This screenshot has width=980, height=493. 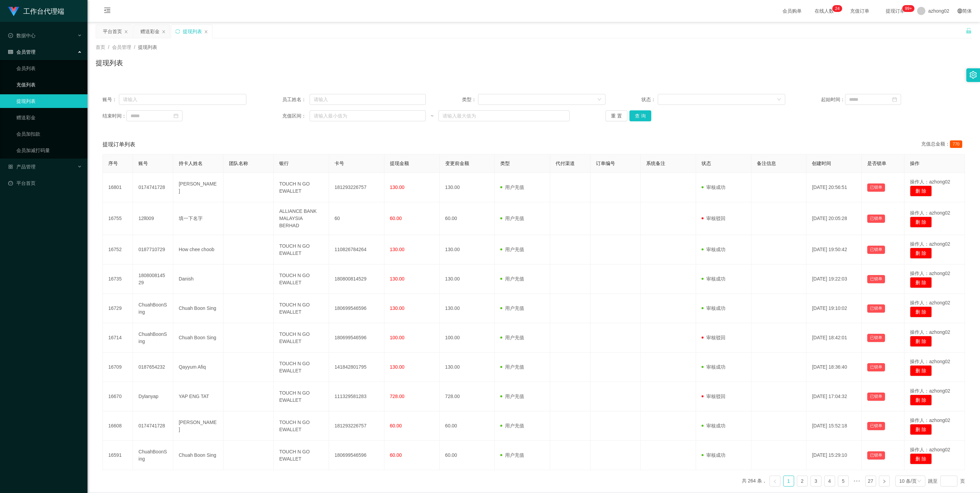 What do you see at coordinates (198, 397) in the screenshot?
I see `td: YAP ENG TAT` at bounding box center [198, 397].